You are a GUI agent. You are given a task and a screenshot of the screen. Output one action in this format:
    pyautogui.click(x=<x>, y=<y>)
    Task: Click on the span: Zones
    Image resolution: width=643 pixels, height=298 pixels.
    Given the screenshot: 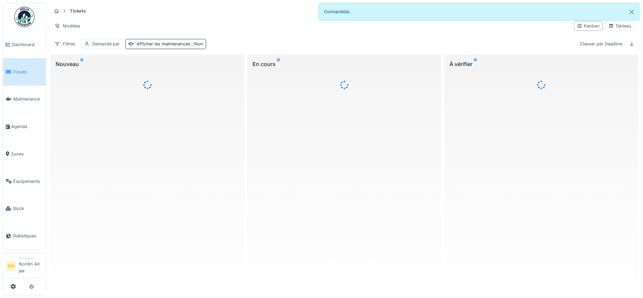 What is the action you would take?
    pyautogui.click(x=27, y=154)
    